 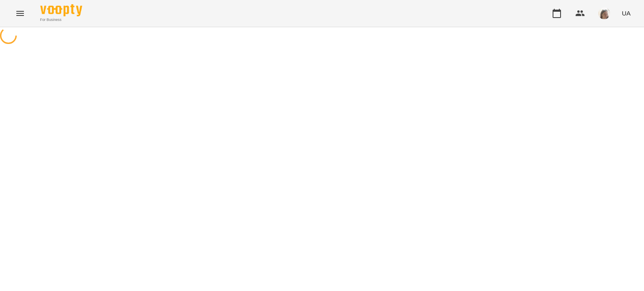 What do you see at coordinates (604, 13) in the screenshot?
I see `img: 4795d6aa07af88b41cce17a01eea78aa.jpg` at bounding box center [604, 13].